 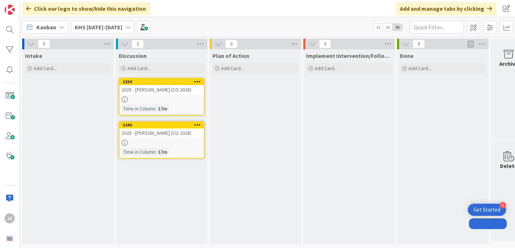 What do you see at coordinates (10, 239) in the screenshot?
I see `img: avatar` at bounding box center [10, 239].